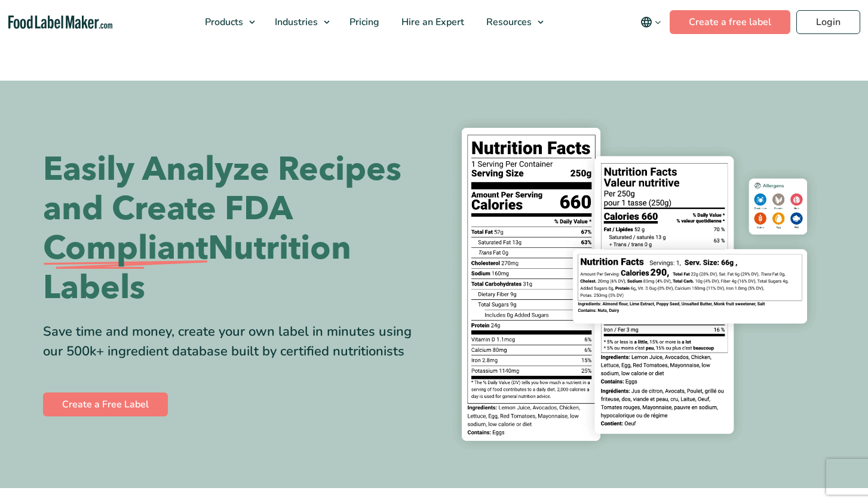  What do you see at coordinates (507, 22) in the screenshot?
I see `span: Resources` at bounding box center [507, 22].